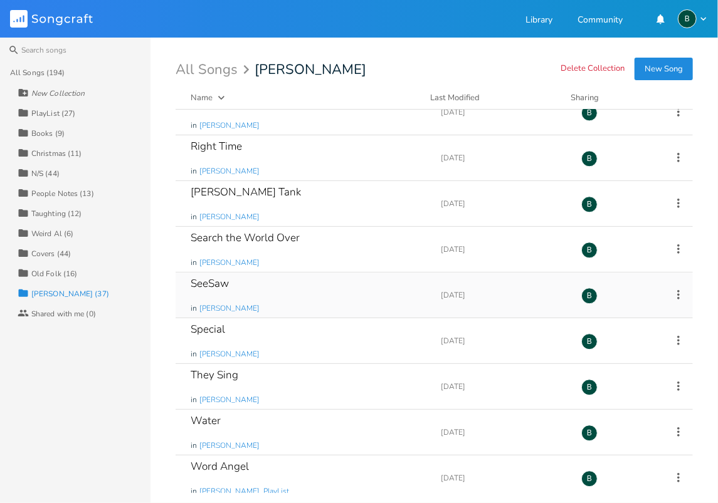 This screenshot has height=503, width=718. I want to click on div: Taughting (12), so click(56, 214).